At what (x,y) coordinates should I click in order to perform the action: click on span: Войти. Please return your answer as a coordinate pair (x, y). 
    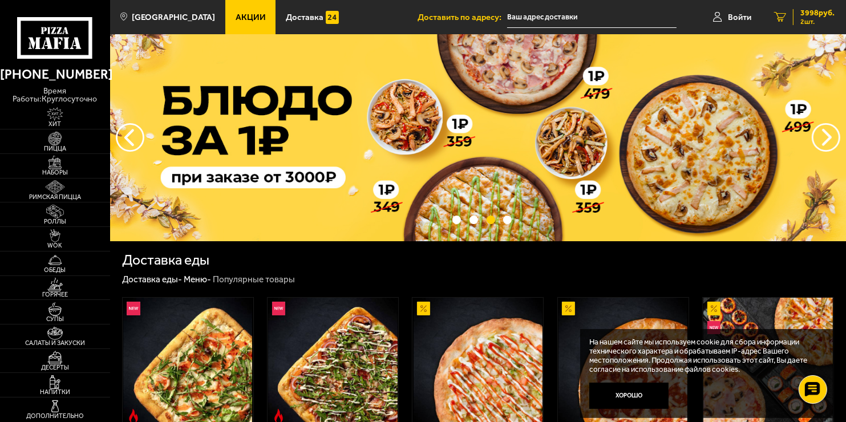
    Looking at the image, I should click on (739, 17).